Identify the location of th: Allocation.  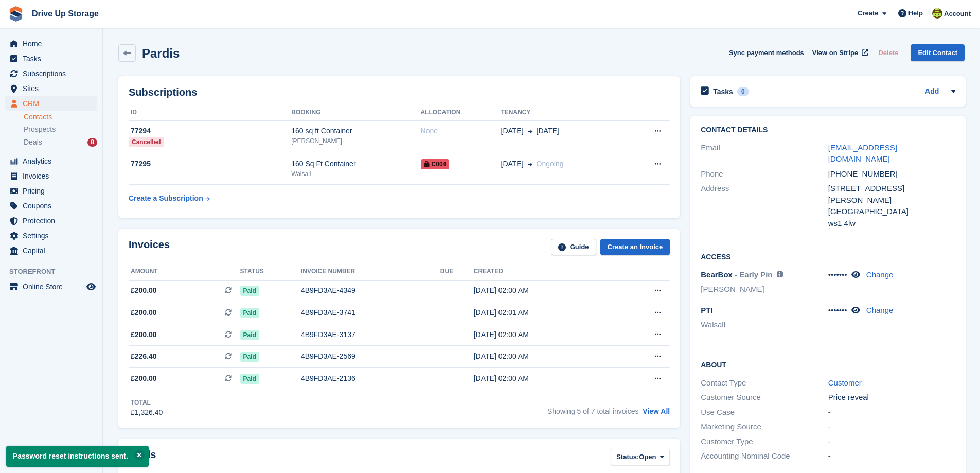
(461, 113).